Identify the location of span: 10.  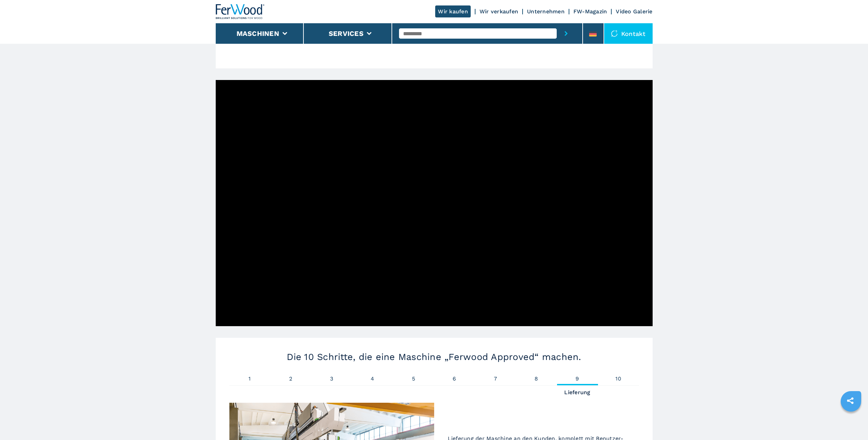
(619, 378).